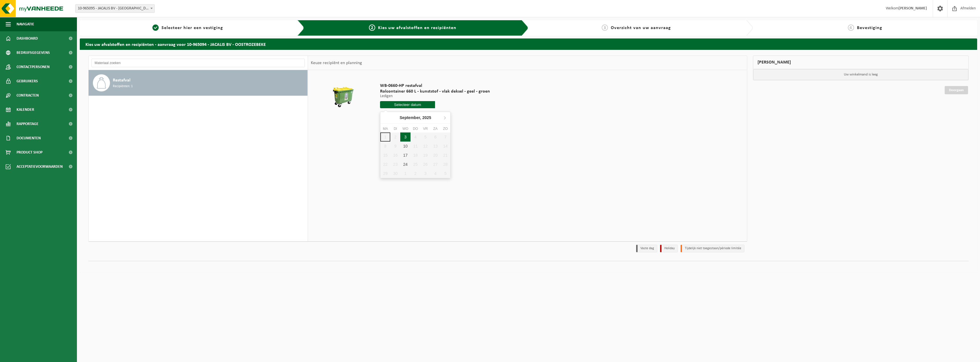 The height and width of the screenshot is (362, 980). Describe the element at coordinates (123, 87) in the screenshot. I see `span: Recipiënten: 1` at that location.